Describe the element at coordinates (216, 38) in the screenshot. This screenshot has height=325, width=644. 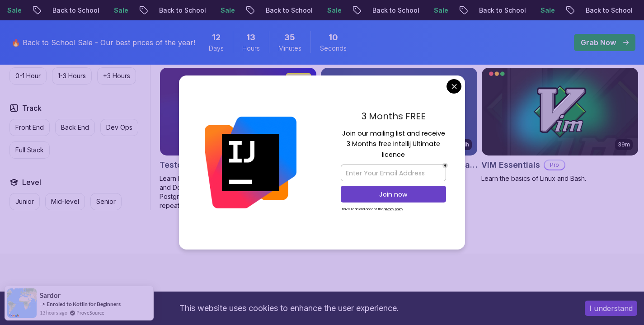
I see `span: 12 Days` at that location.